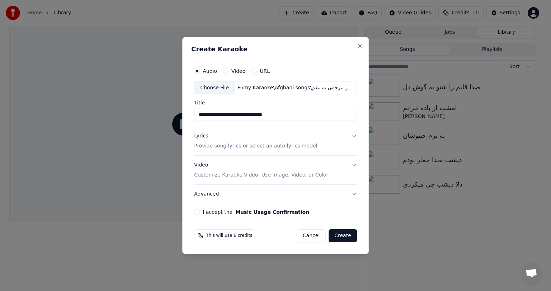 The image size is (551, 291). What do you see at coordinates (276, 141) in the screenshot?
I see `button: LyricsProvide song lyrics or select an auto lyrics model` at bounding box center [276, 141].